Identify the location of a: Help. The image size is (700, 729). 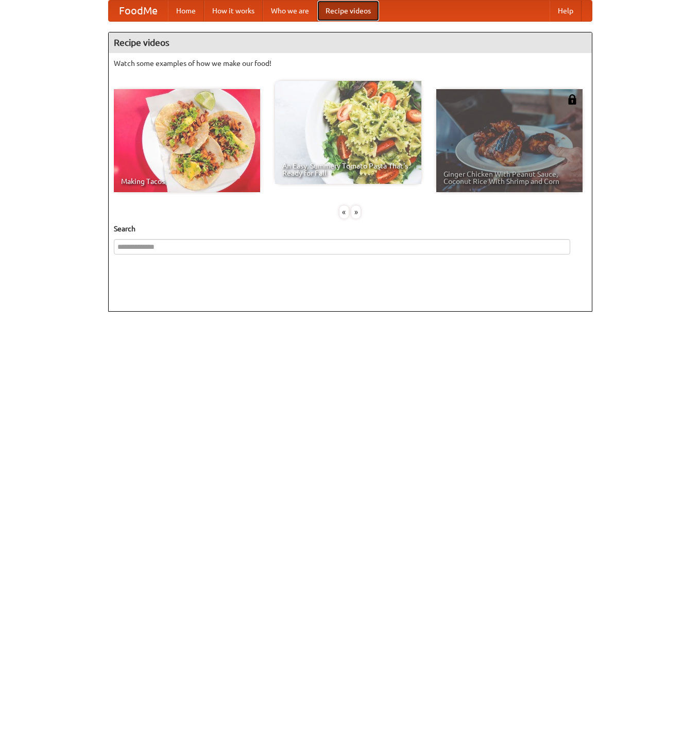
(565, 11).